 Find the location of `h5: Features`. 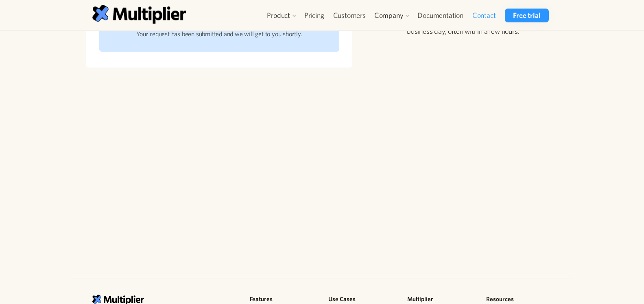

h5: Features is located at coordinates (283, 299).